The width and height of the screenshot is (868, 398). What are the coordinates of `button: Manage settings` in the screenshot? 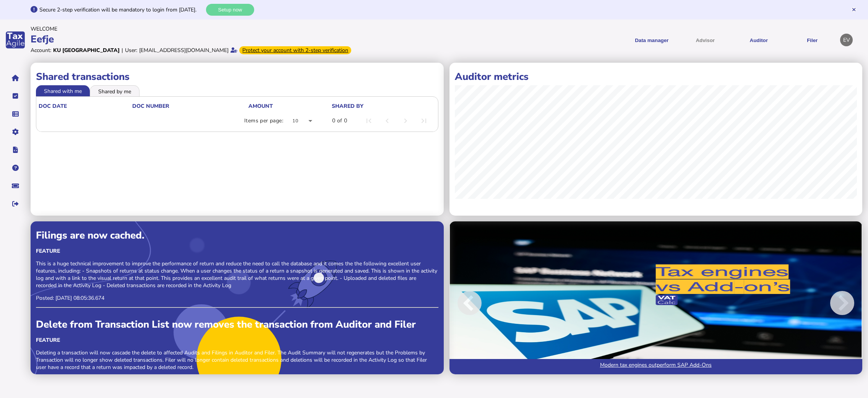 It's located at (15, 132).